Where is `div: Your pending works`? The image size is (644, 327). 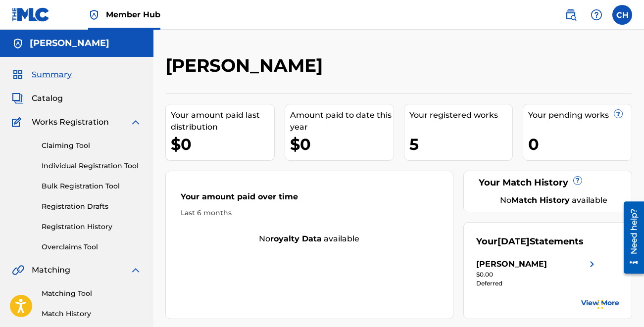
div: Your pending works is located at coordinates (579, 115).